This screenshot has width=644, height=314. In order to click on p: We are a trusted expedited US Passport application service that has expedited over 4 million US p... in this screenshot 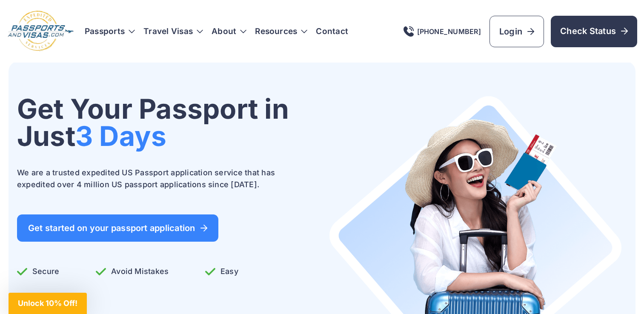, I will do `click(153, 179)`.